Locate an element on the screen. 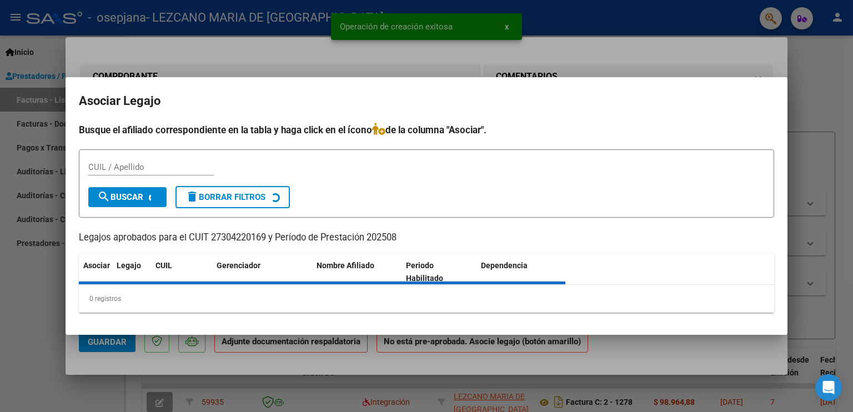  span: Legajo is located at coordinates (129, 265).